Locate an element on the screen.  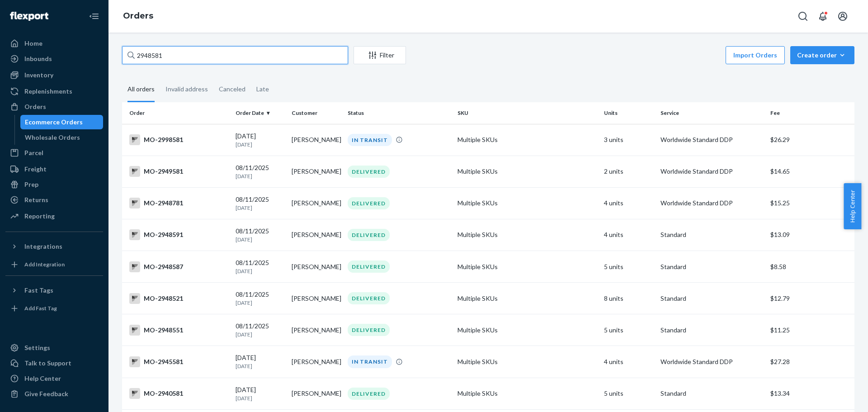
button: Open Search Box is located at coordinates (803, 16).